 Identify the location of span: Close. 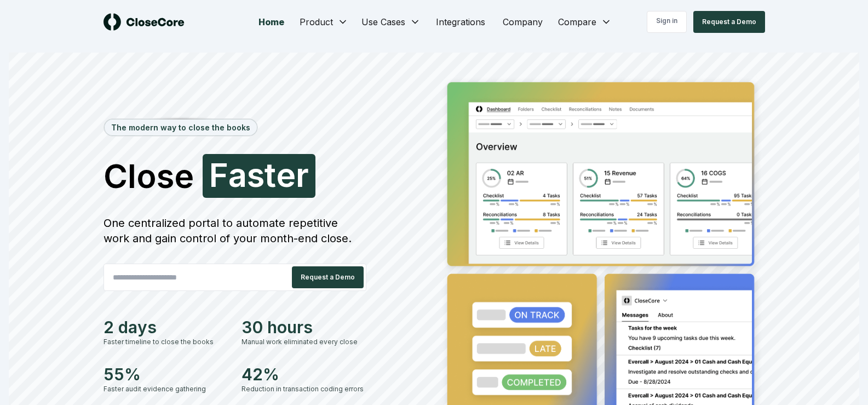
(148, 176).